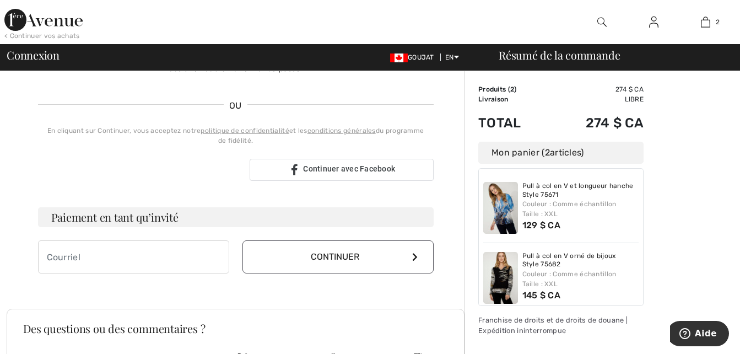 This screenshot has width=740, height=354. I want to click on span: Connexion, so click(33, 55).